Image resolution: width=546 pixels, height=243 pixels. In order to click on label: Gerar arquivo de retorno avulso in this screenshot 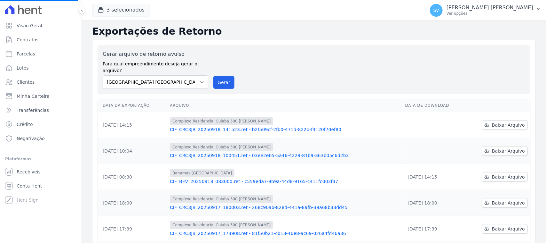, I will do `click(155, 54)`.